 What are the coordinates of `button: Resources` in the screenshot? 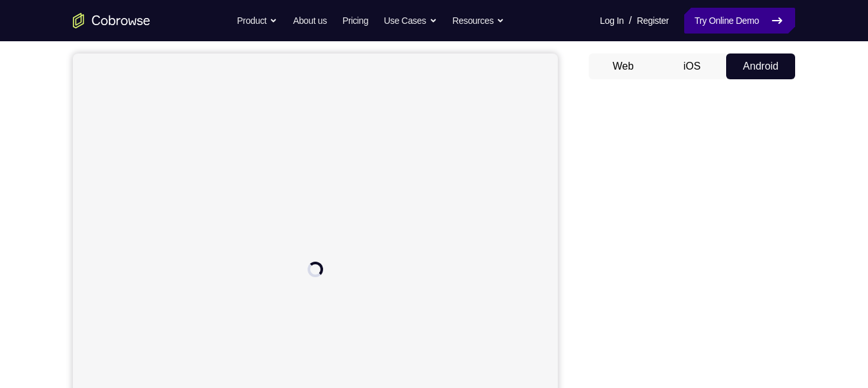 It's located at (479, 21).